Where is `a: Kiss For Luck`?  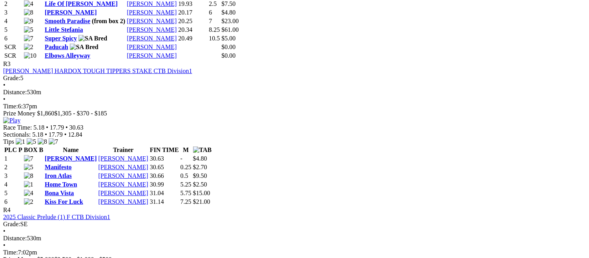
a: Kiss For Luck is located at coordinates (64, 201).